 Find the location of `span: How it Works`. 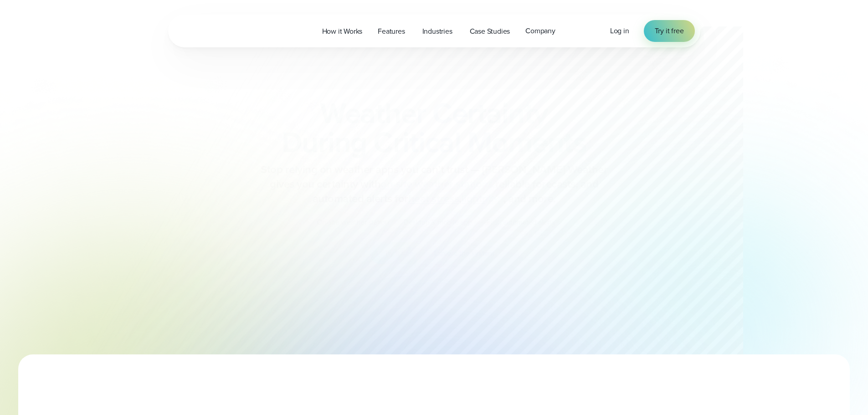

span: How it Works is located at coordinates (342, 31).